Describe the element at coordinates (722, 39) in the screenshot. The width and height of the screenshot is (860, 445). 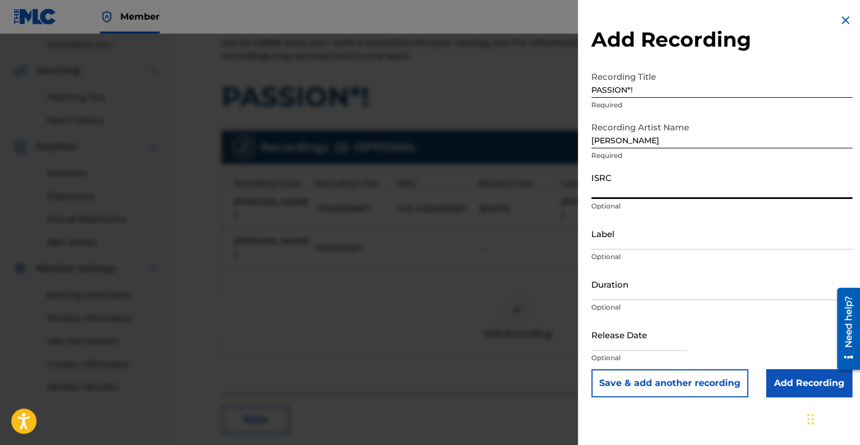
I see `h2: Add Recording` at that location.